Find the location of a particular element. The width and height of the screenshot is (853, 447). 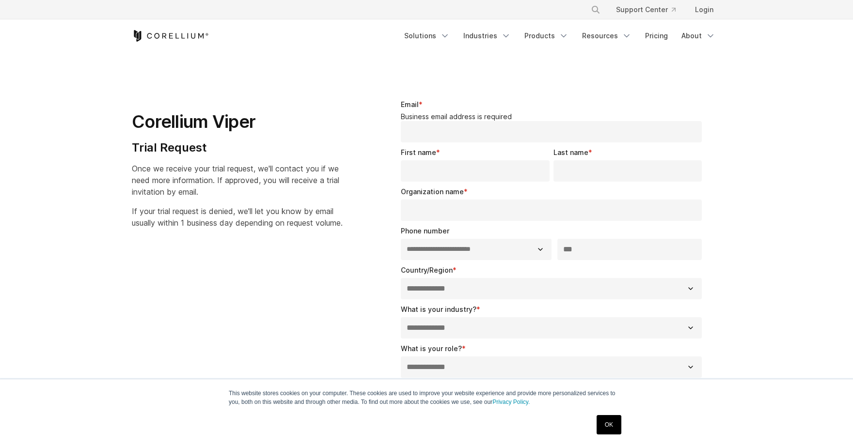

span: Once we receive your trial request, we'll contact you if we need more information. If approved, y... is located at coordinates (236, 180).